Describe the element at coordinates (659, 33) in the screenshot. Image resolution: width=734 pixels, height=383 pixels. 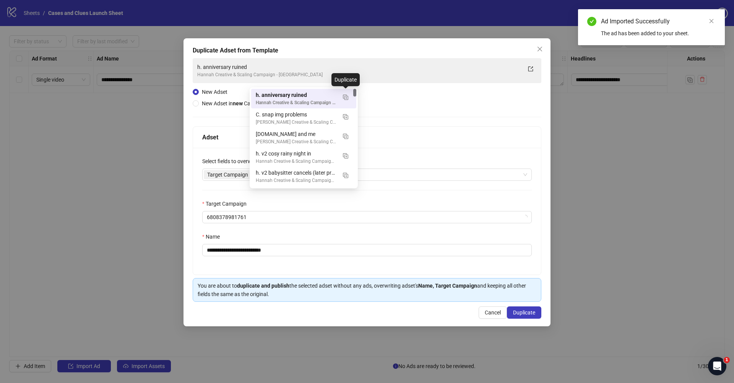
I see `div: The ad has been added to your sheet.` at that location.